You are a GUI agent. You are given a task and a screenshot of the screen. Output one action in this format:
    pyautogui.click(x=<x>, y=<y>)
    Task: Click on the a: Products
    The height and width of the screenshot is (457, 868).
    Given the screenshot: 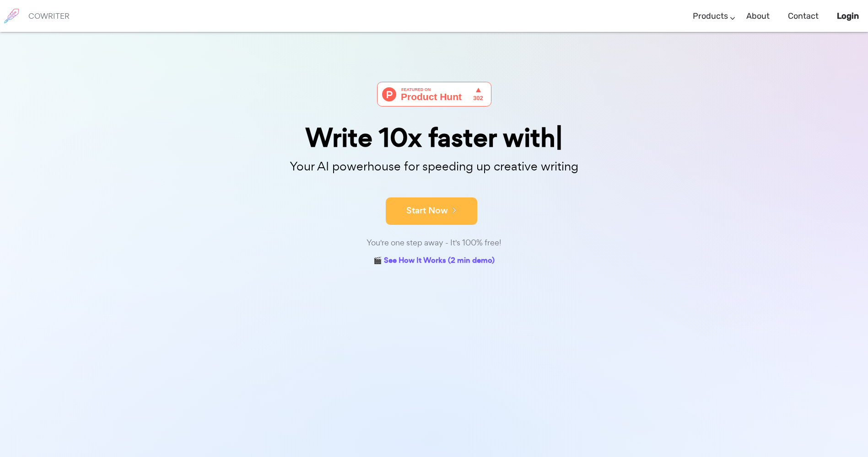 What is the action you would take?
    pyautogui.click(x=710, y=16)
    